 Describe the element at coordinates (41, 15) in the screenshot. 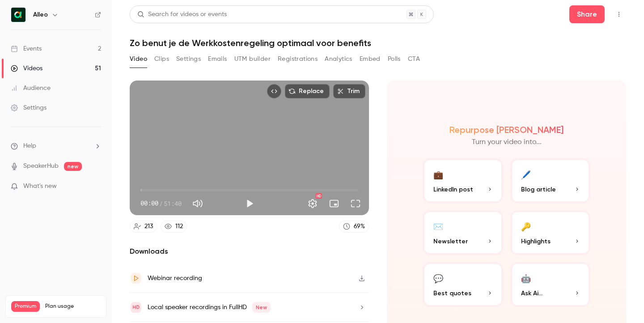

I see `h6: Alleo` at that location.